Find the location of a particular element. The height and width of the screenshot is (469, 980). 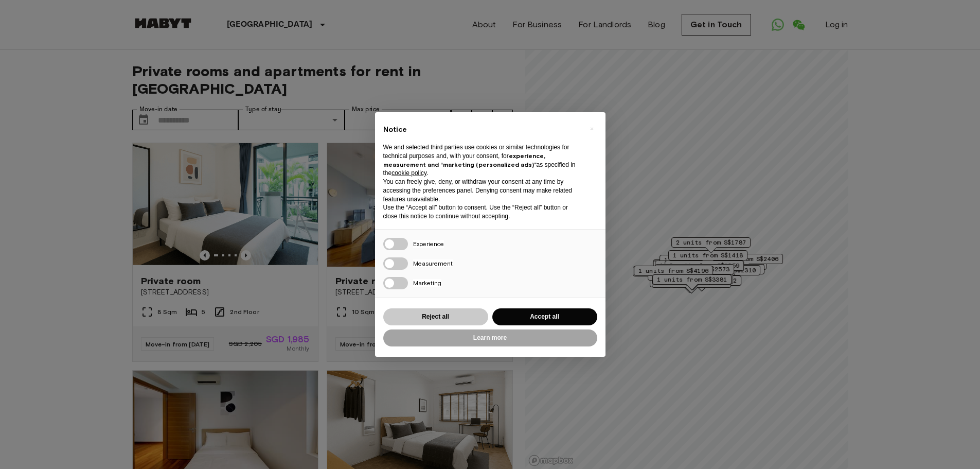

span: Experience is located at coordinates (429, 243).